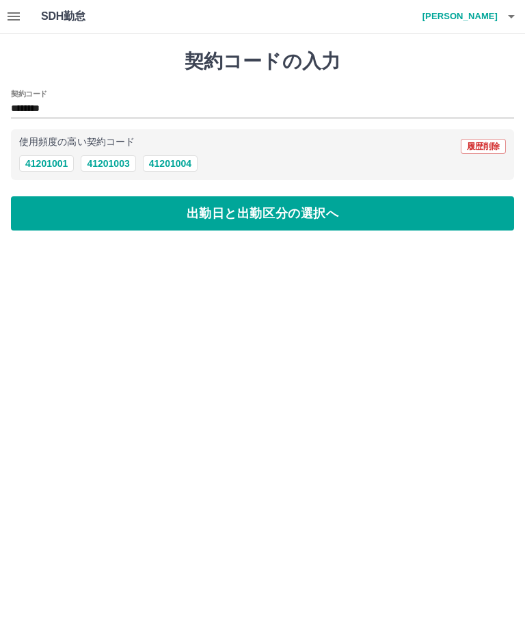 Image resolution: width=525 pixels, height=630 pixels. Describe the element at coordinates (263, 213) in the screenshot. I see `button: 出勤日と出勤区分の選択へ` at that location.